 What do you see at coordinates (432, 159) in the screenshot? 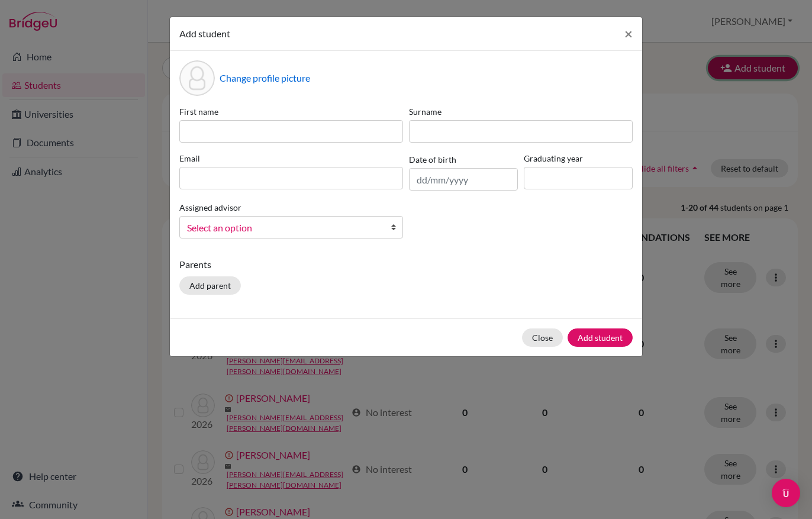
I see `label: Date of birth` at bounding box center [432, 159].